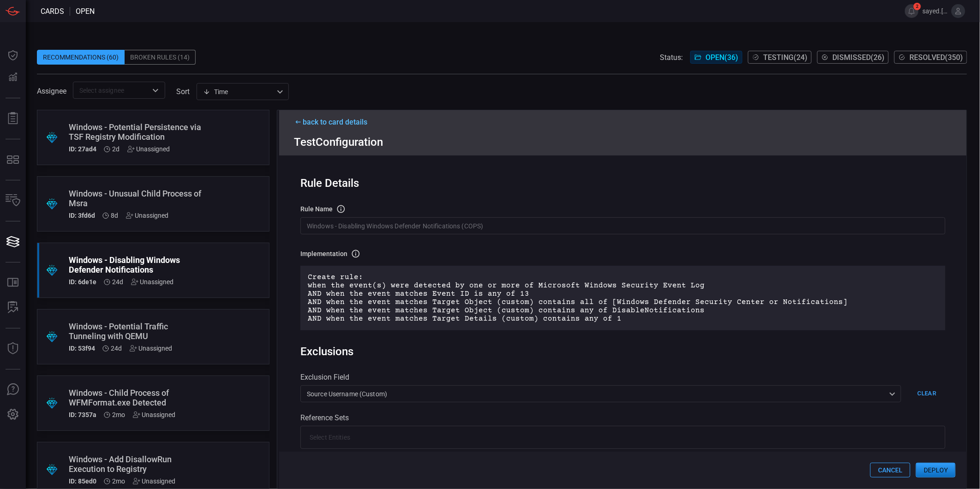  Describe the element at coordinates (615, 437) in the screenshot. I see `input: Select Entities` at that location.